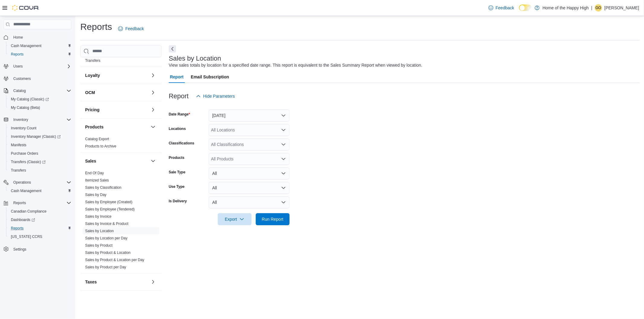  I want to click on nav: Complex example, so click(37, 150).